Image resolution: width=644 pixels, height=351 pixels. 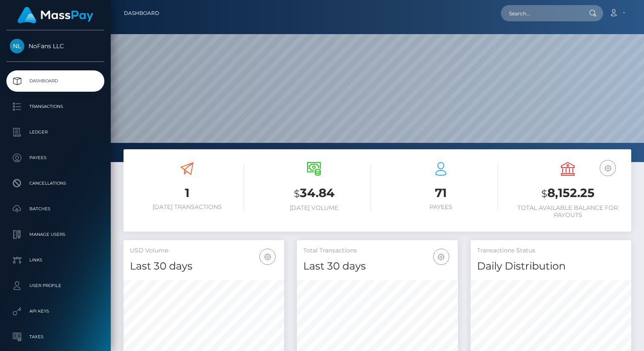 What do you see at coordinates (55, 260) in the screenshot?
I see `a: Links` at bounding box center [55, 260].